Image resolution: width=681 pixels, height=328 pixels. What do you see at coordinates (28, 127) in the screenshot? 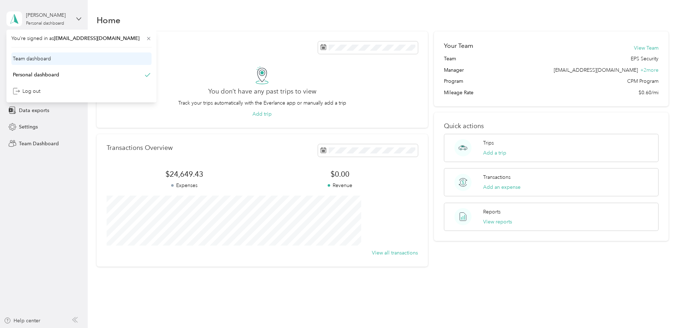
I see `span: Settings` at bounding box center [28, 127].